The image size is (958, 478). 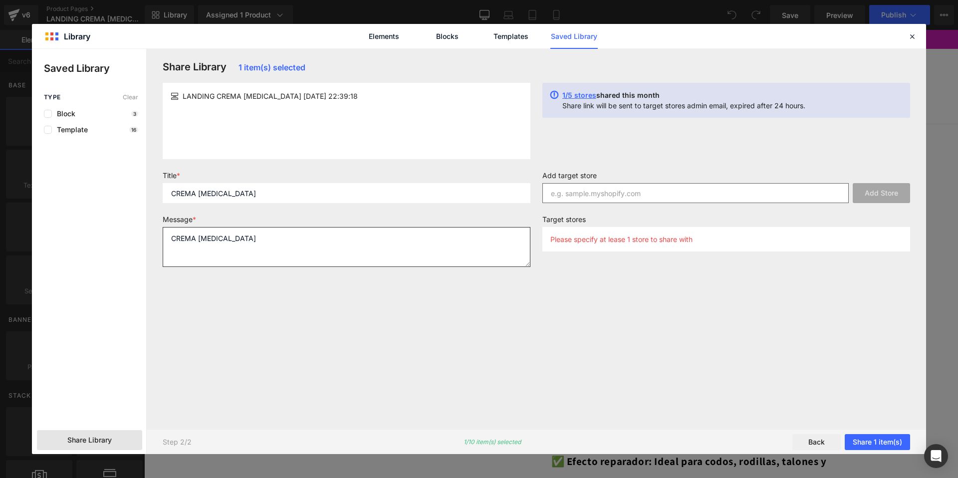 What do you see at coordinates (401, 73) in the screenshot?
I see `span: Catálogo` at bounding box center [401, 73].